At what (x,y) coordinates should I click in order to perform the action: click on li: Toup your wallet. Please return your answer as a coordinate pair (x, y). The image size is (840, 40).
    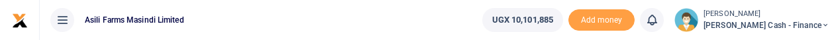
    Looking at the image, I should click on (601, 20).